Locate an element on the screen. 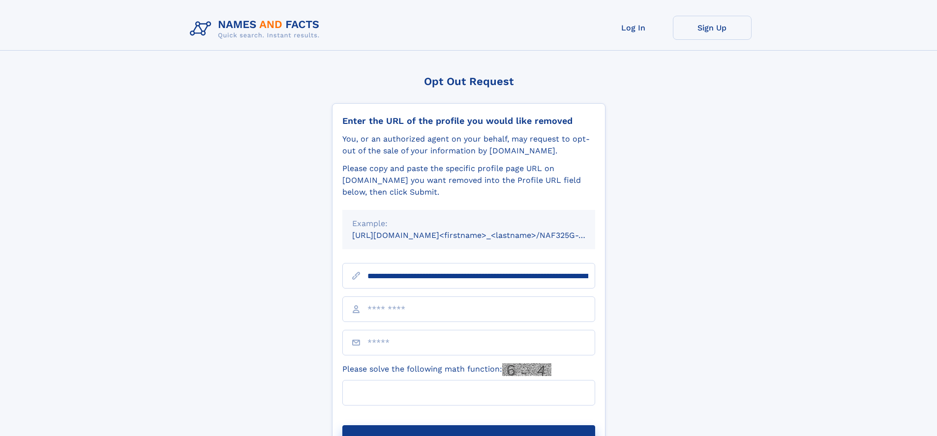  img: Logo Names and Facts is located at coordinates (257, 29).